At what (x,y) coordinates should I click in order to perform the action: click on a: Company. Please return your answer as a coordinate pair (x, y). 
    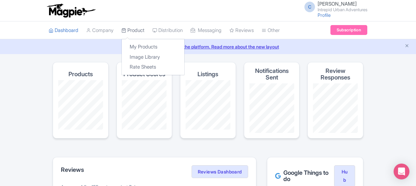
    Looking at the image, I should click on (100, 30).